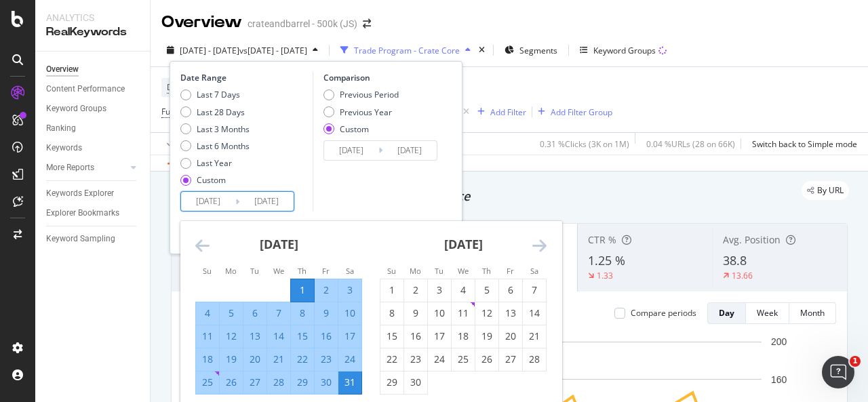 This screenshot has width=868, height=402. Describe the element at coordinates (439, 359) in the screenshot. I see `td: Choose Tuesday, June 24, 2025 as your check-in date. It’s available.` at that location.